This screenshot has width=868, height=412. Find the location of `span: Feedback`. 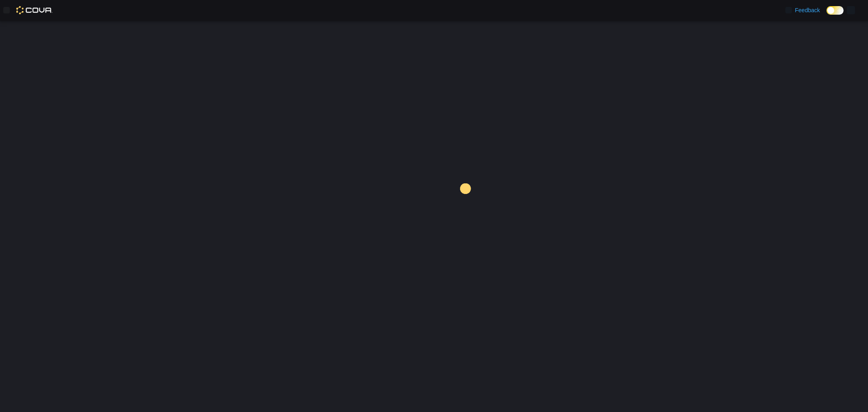

span: Feedback is located at coordinates (807, 10).